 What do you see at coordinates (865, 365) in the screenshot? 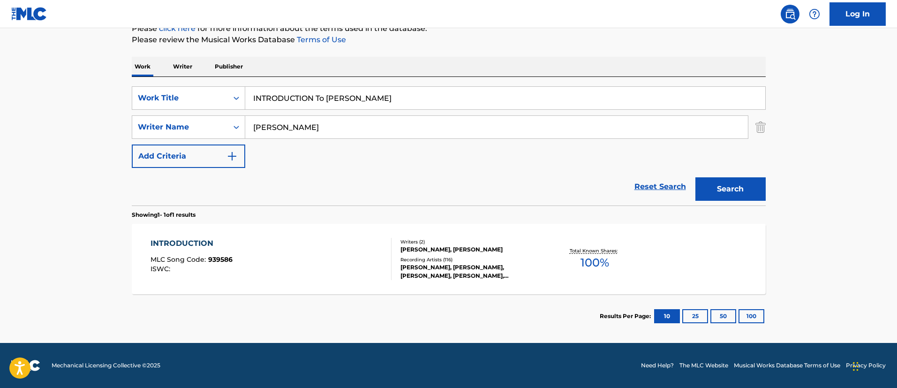
I see `a: Privacy Policy` at bounding box center [865, 365].